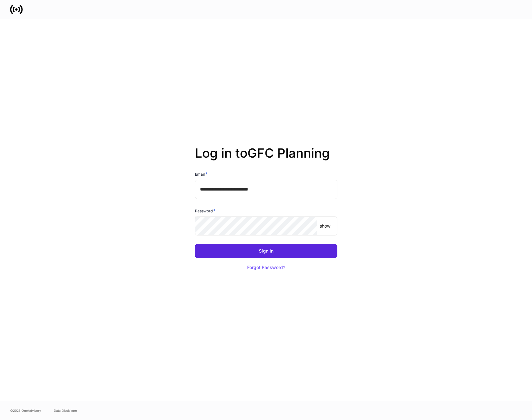 This screenshot has width=532, height=420. What do you see at coordinates (66, 410) in the screenshot?
I see `a: Data Disclaimer` at bounding box center [66, 410].